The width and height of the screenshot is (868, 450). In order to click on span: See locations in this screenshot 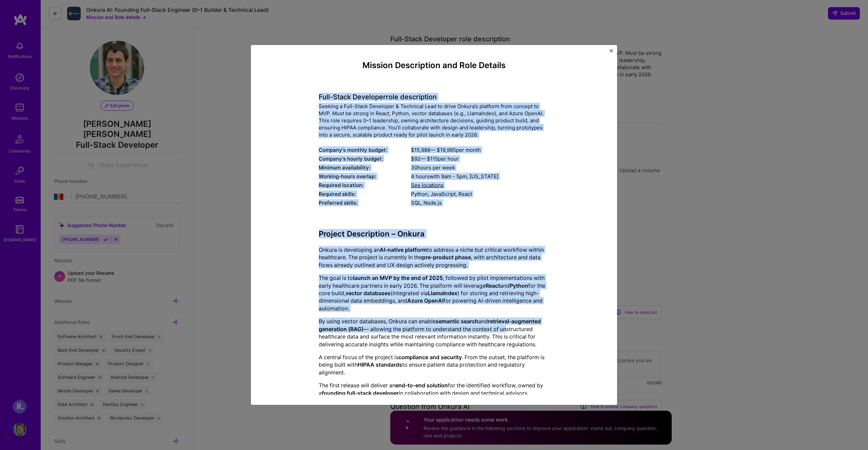, I will do `click(427, 185)`.